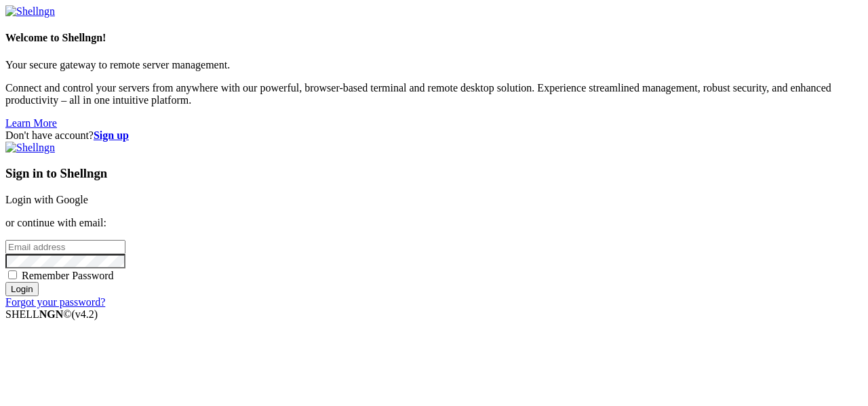 The height and width of the screenshot is (406, 868). I want to click on span: SHELL ©, so click(52, 314).